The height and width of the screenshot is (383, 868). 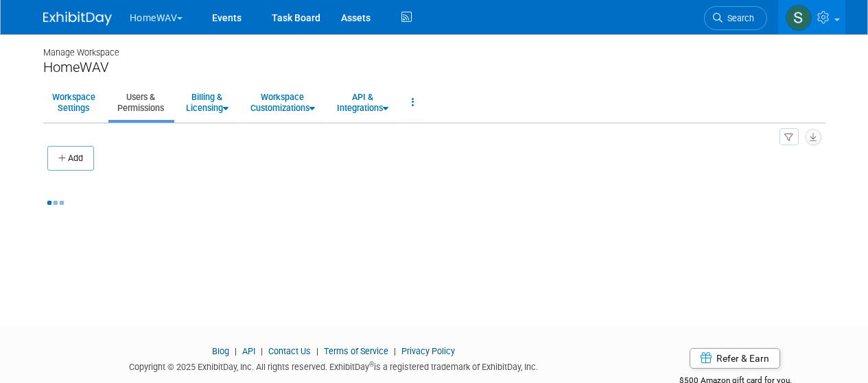 I want to click on a: Privacy Policy, so click(x=428, y=351).